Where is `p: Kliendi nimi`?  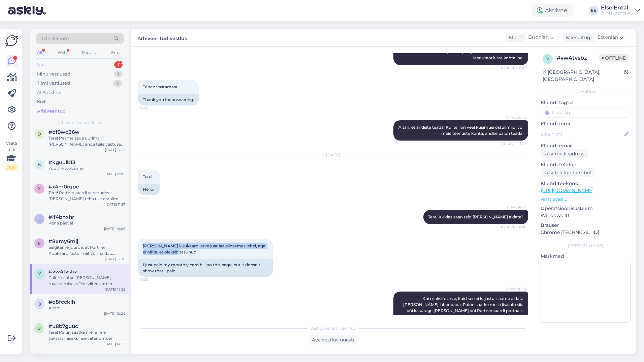 p: Kliendi nimi is located at coordinates (586, 124).